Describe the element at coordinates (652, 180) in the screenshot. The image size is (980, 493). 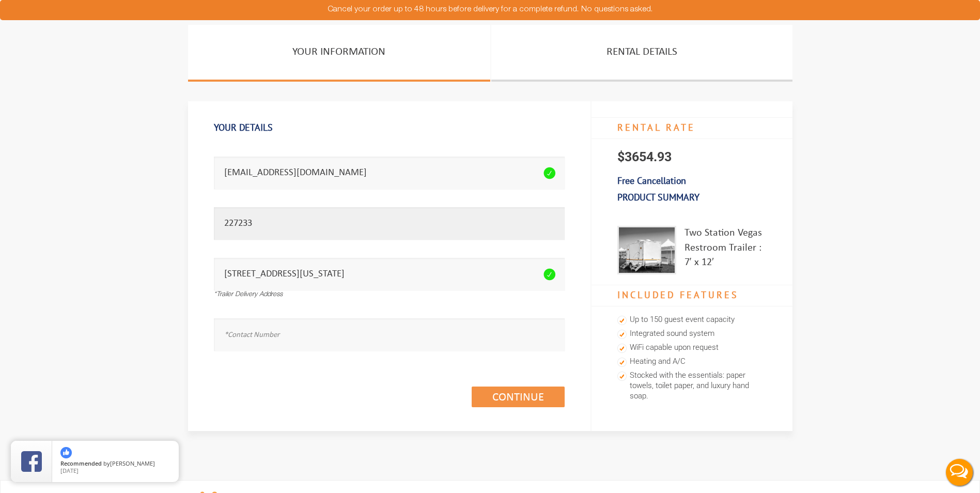
I see `b: Free Cancellation` at that location.